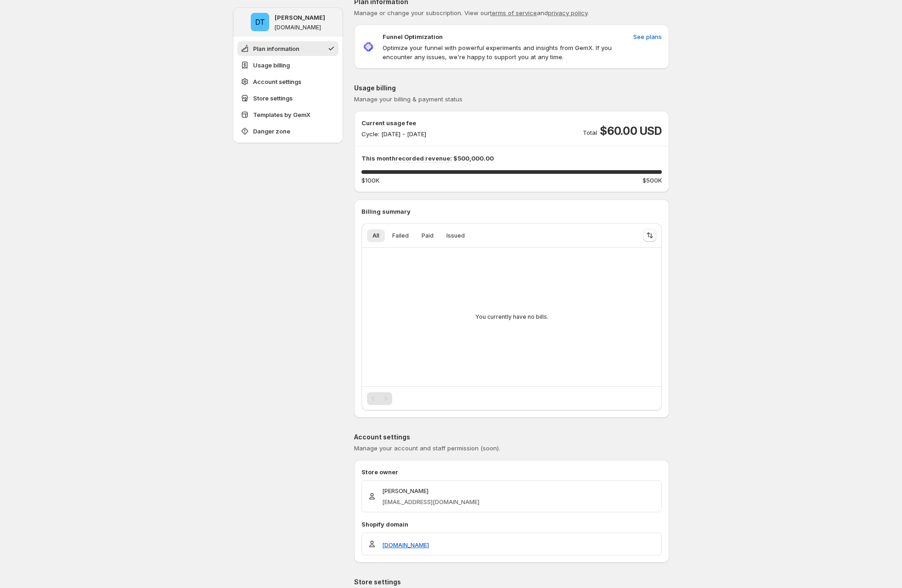  I want to click on span: recorded revenue:, so click(423, 158).